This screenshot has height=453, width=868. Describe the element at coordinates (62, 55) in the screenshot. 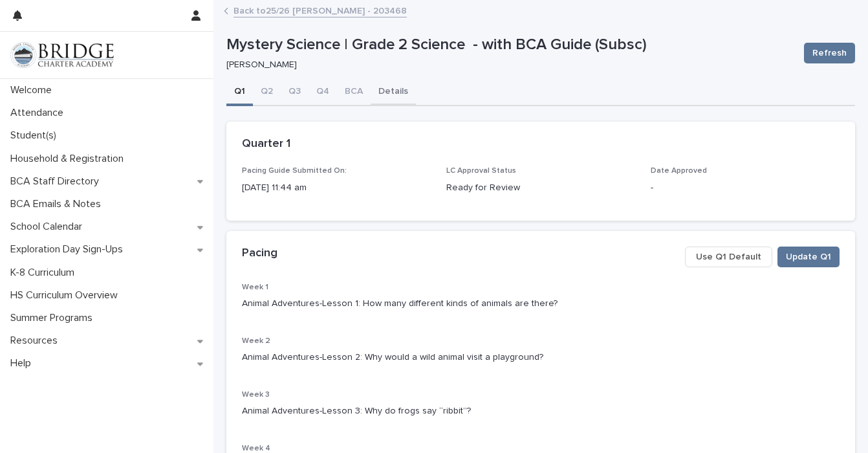

I see `img: V1C1m3IdTEidaUdm9Hs0` at that location.